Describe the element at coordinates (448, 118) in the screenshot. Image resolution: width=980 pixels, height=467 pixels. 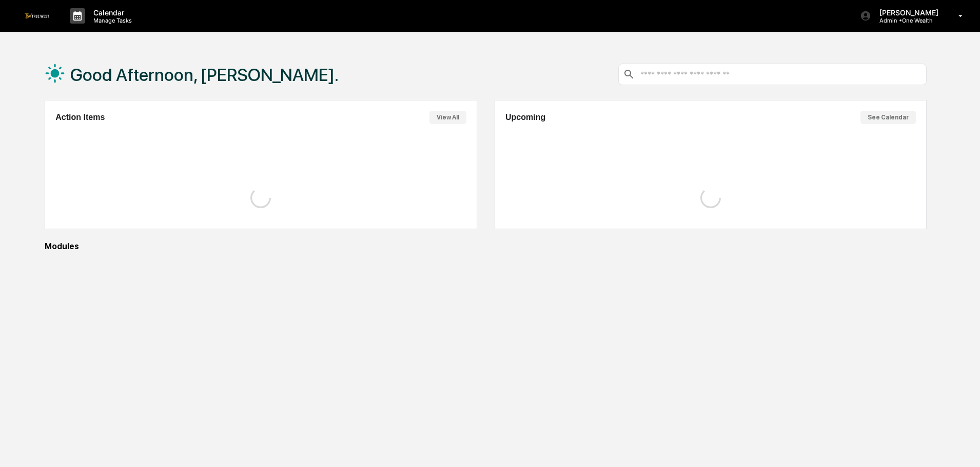
I see `button: View All` at that location.